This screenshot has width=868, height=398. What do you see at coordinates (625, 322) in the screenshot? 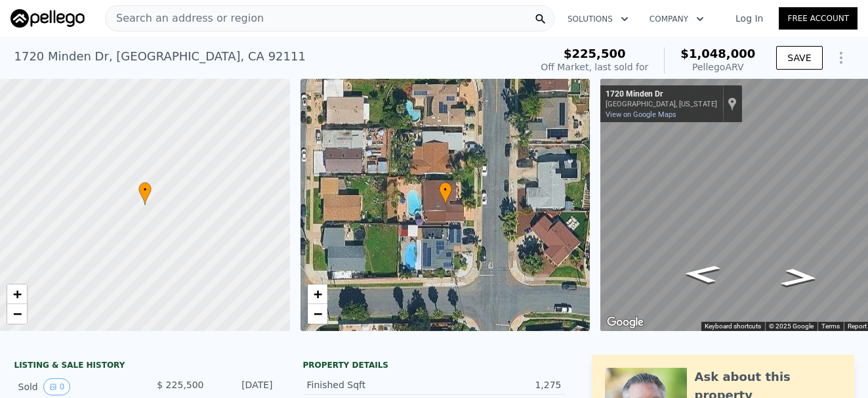
I see `a: Open this area in Google Maps (opens a new window)` at bounding box center [625, 322].